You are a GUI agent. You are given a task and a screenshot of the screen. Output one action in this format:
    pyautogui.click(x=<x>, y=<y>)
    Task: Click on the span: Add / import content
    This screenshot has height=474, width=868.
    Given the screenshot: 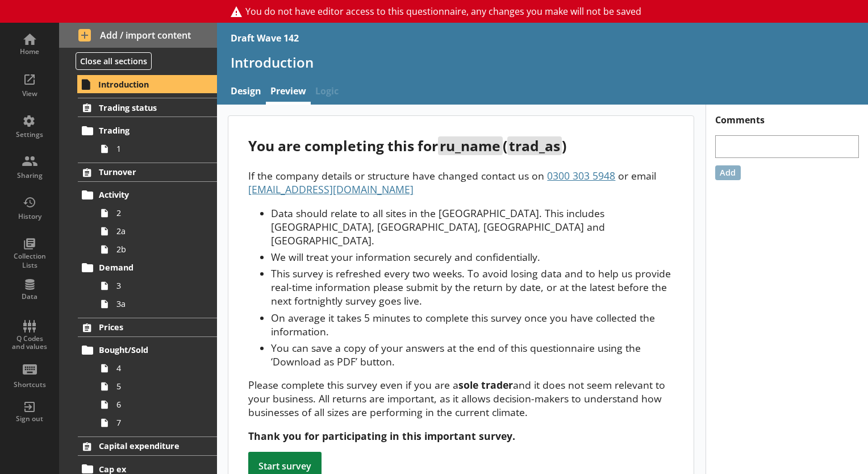 What is the action you would take?
    pyautogui.click(x=138, y=35)
    